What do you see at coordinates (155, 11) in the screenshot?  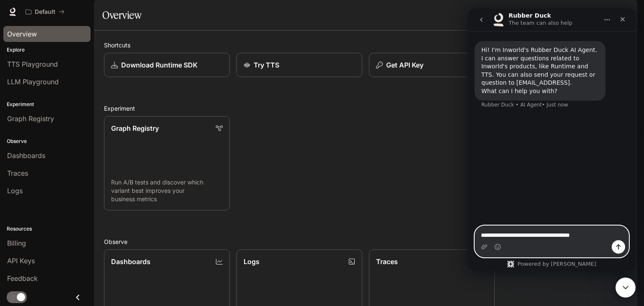 I see `div: Close` at bounding box center [155, 11].